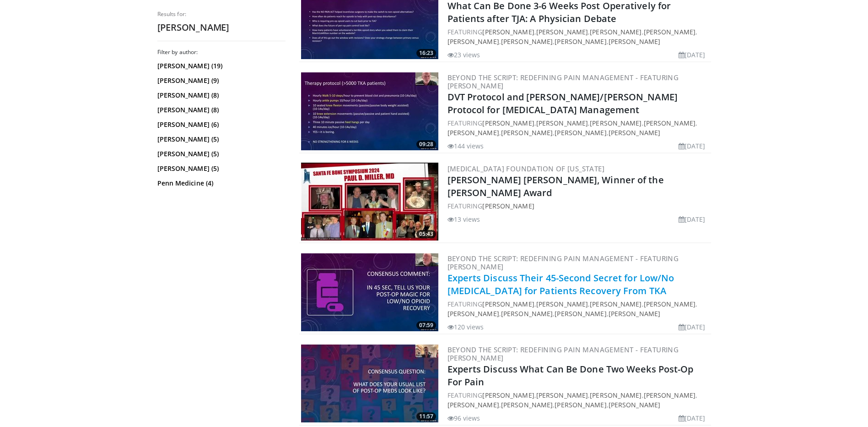 This screenshot has width=868, height=427. What do you see at coordinates (222, 14) in the screenshot?
I see `p: Results for:` at bounding box center [222, 14].